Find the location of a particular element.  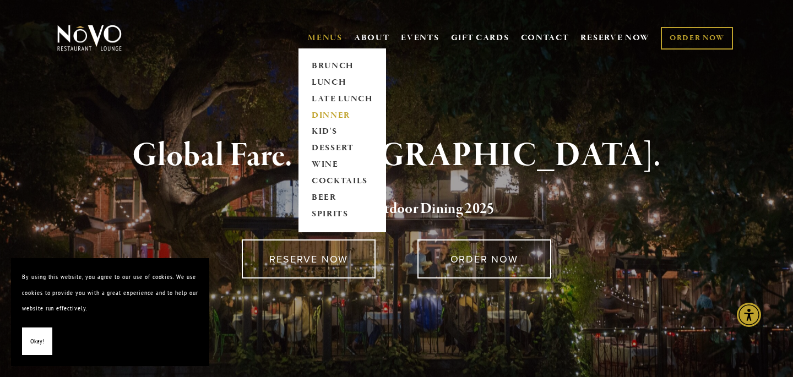

a: LATE LUNCH is located at coordinates (342, 99).